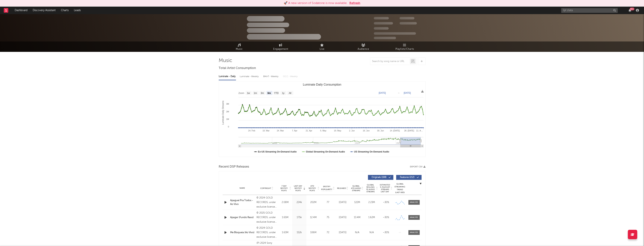 This screenshot has width=644, height=246. I want to click on a: Music, so click(239, 47).